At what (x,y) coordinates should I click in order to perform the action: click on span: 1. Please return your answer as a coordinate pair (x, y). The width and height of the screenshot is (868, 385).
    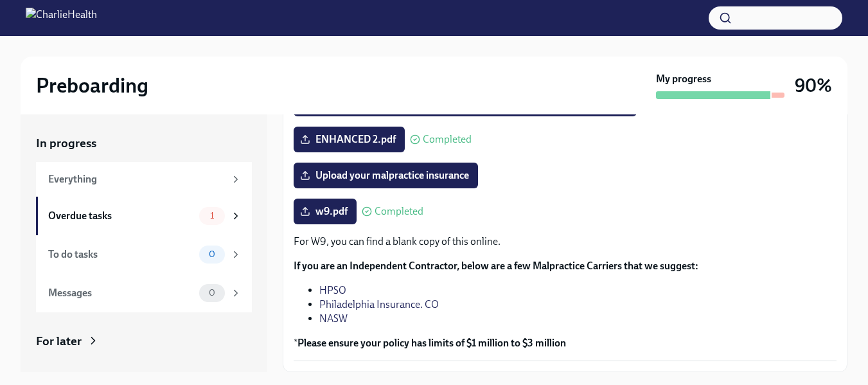
    Looking at the image, I should click on (212, 215).